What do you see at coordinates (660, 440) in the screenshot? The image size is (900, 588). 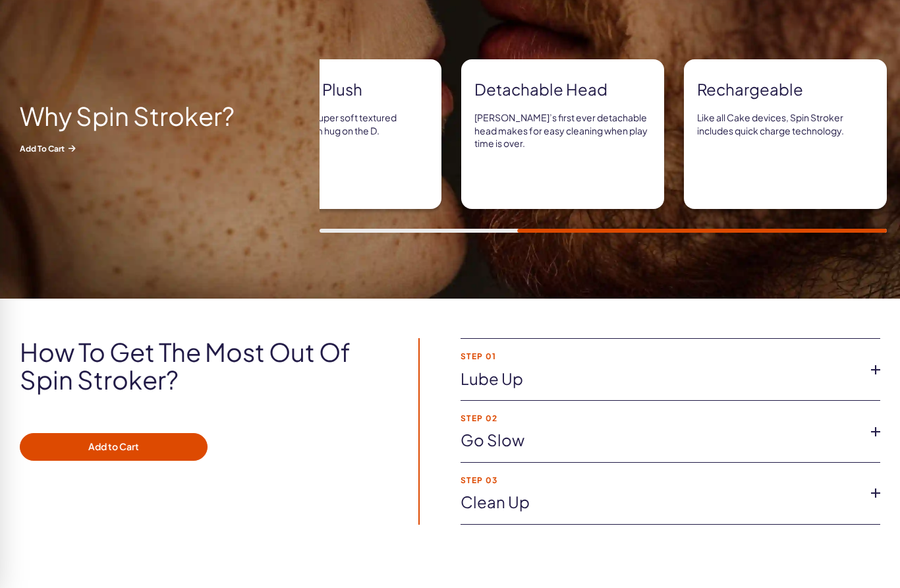 I see `a: Go slow` at bounding box center [660, 440].